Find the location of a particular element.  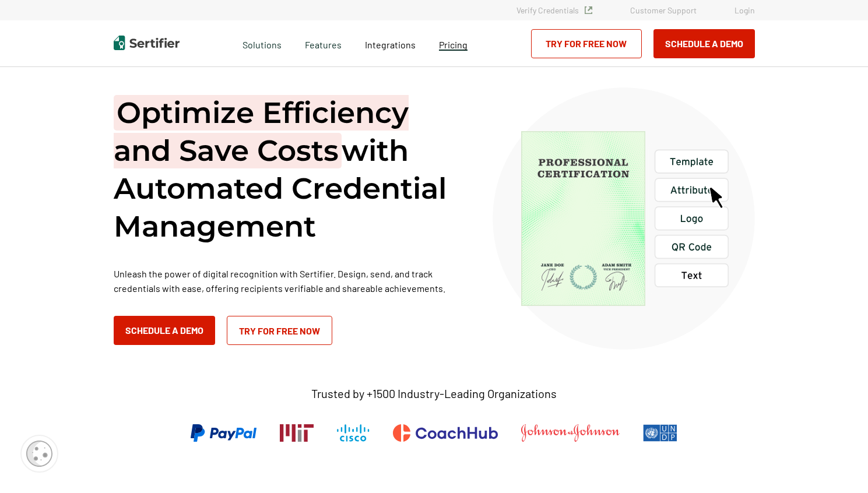

h1: with Automated Credential Management is located at coordinates (289, 169).